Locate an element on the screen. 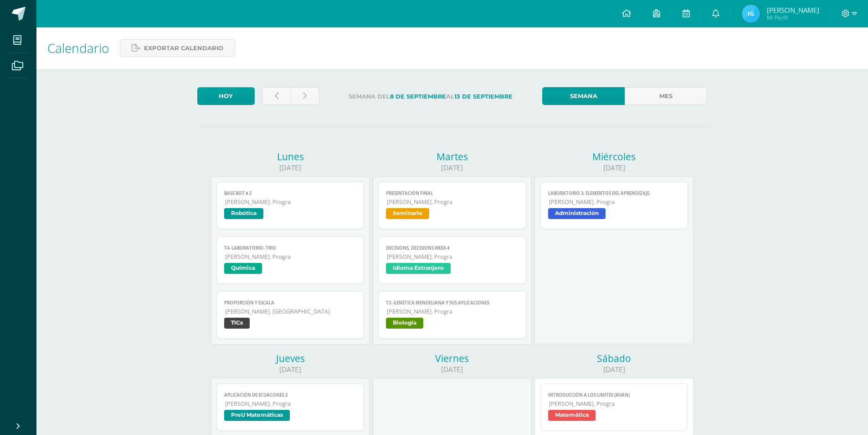 The width and height of the screenshot is (868, 435). a: Hoy is located at coordinates (226, 96).